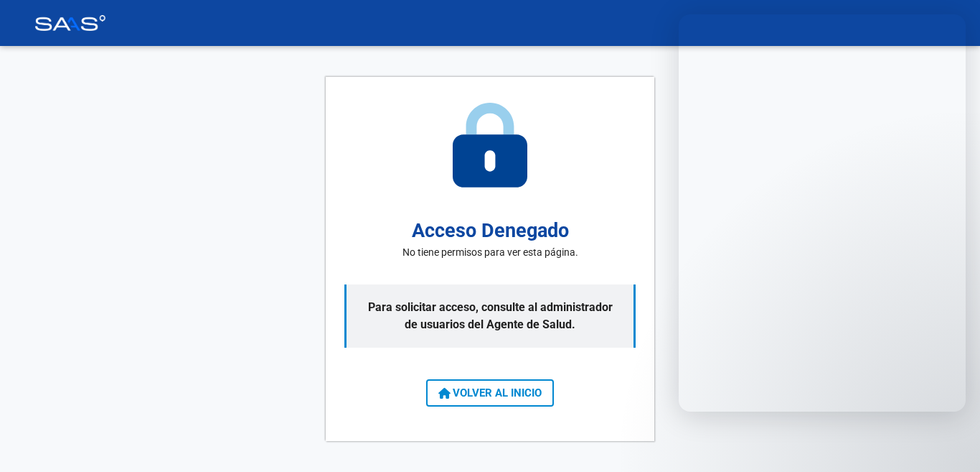  I want to click on p: No tiene permisos para ver esta página., so click(490, 252).